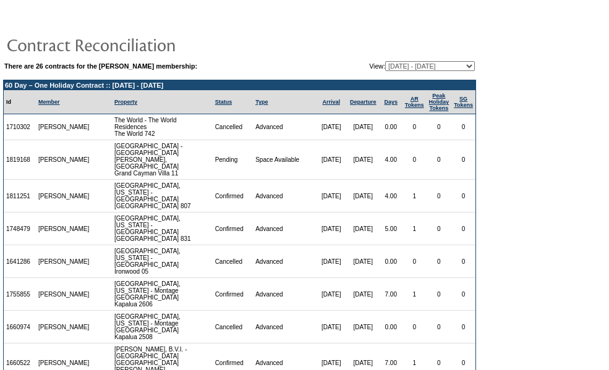 The height and width of the screenshot is (370, 609). Describe the element at coordinates (414, 102) in the screenshot. I see `a: ARTokens` at that location.